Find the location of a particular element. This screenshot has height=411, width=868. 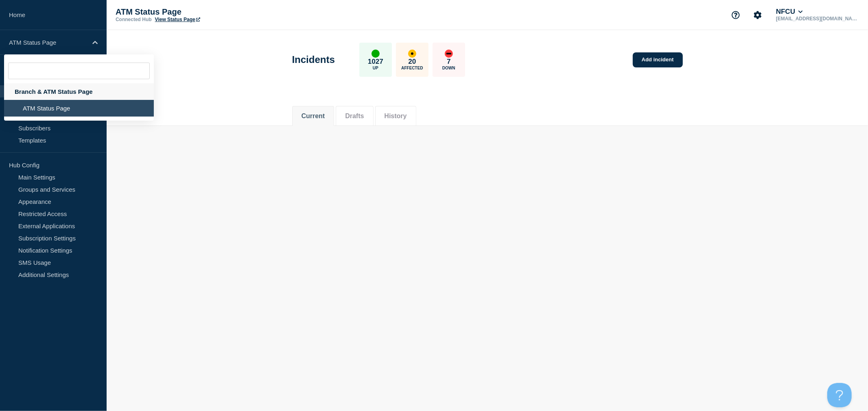

button: Account settings is located at coordinates (757, 15).